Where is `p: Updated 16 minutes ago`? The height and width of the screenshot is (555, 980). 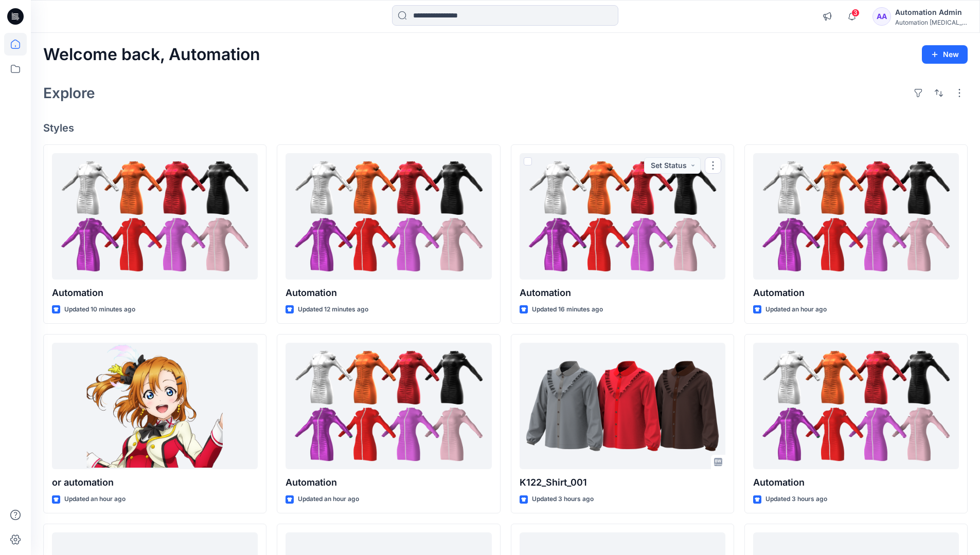
p: Updated 16 minutes ago is located at coordinates (567, 309).